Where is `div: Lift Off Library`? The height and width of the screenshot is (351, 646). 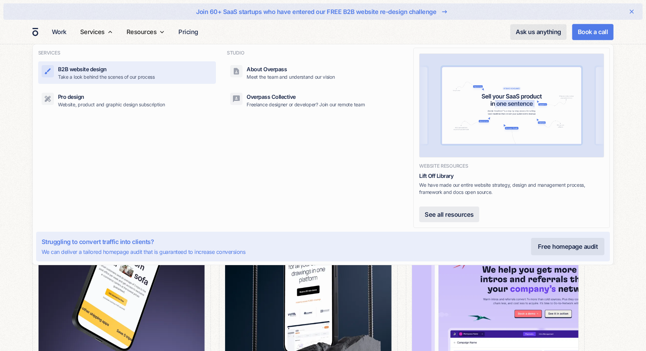 div: Lift Off Library is located at coordinates (511, 176).